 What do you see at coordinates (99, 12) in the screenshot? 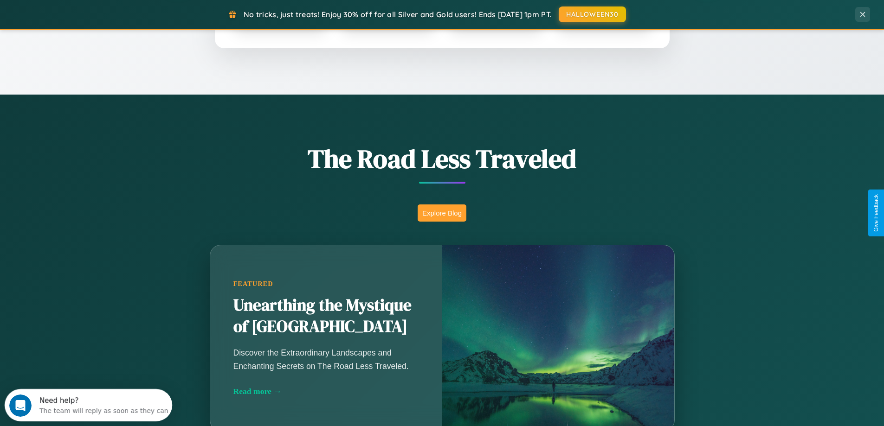
I see `div: Need help?` at bounding box center [99, 12].